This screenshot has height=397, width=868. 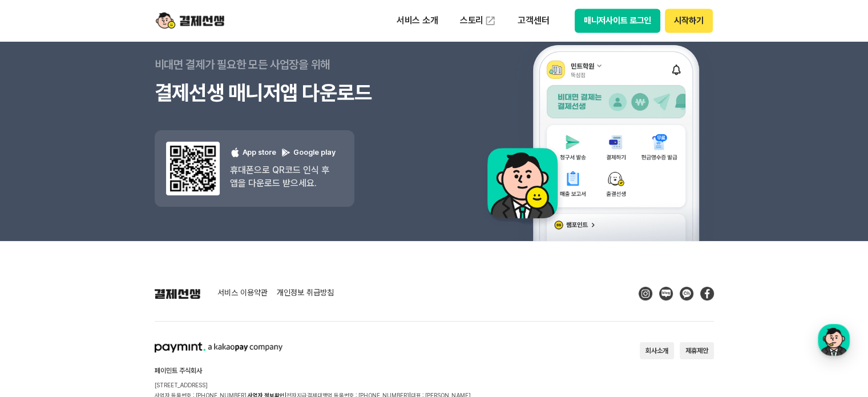 What do you see at coordinates (707, 294) in the screenshot?
I see `img: Facebook` at bounding box center [707, 294].